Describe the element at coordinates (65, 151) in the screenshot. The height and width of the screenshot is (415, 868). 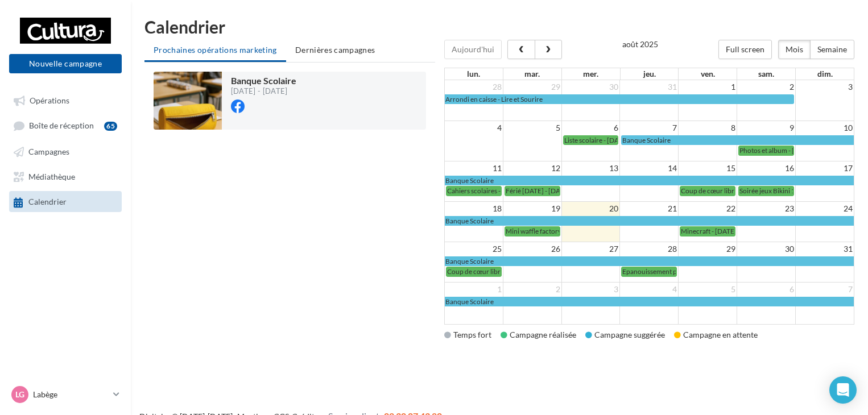
I see `a: Campagnes` at that location.